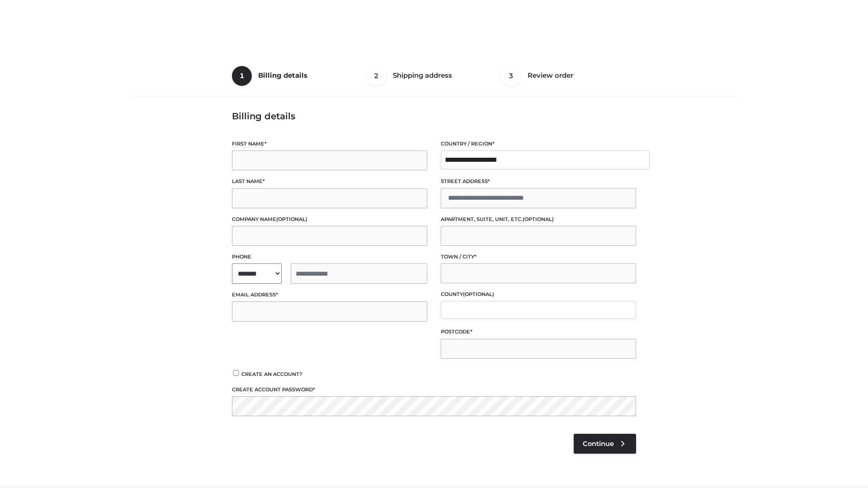 Image resolution: width=868 pixels, height=488 pixels. What do you see at coordinates (377, 76) in the screenshot?
I see `span: 2` at bounding box center [377, 76].